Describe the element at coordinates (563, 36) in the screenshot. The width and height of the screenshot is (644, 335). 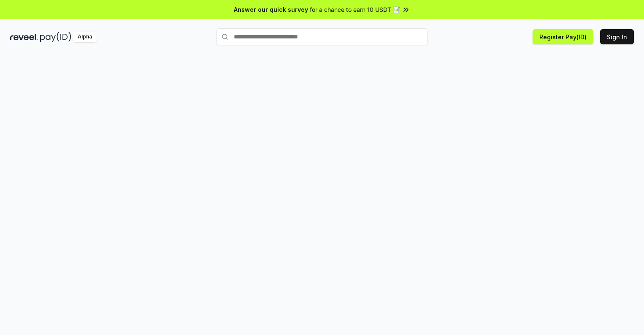
I see `button: Register Pay(ID)` at that location.